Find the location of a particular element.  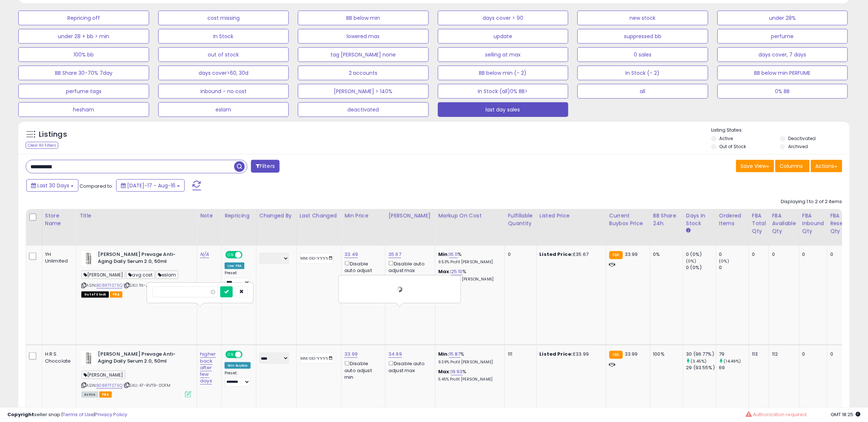

a: 25.10 is located at coordinates (457, 272).